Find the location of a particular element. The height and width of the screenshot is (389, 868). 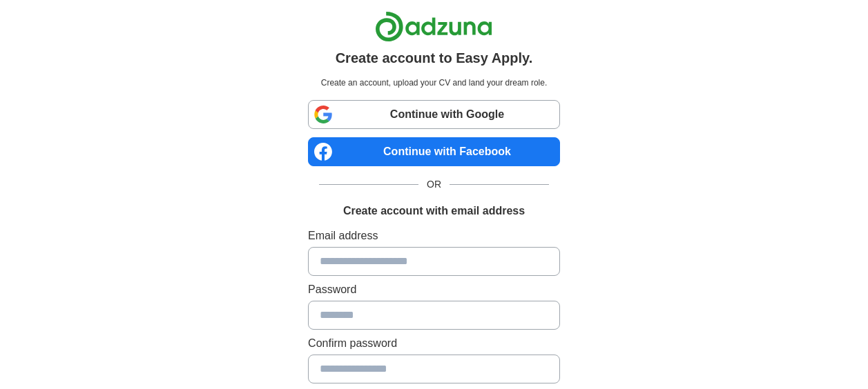

a: Continue with Facebook is located at coordinates (434, 152).